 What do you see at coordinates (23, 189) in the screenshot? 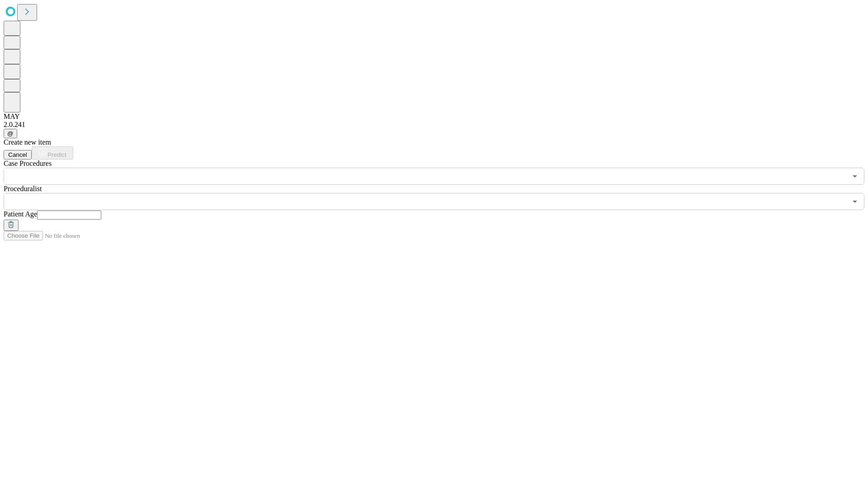
I see `span: Proceduralist` at bounding box center [23, 189].